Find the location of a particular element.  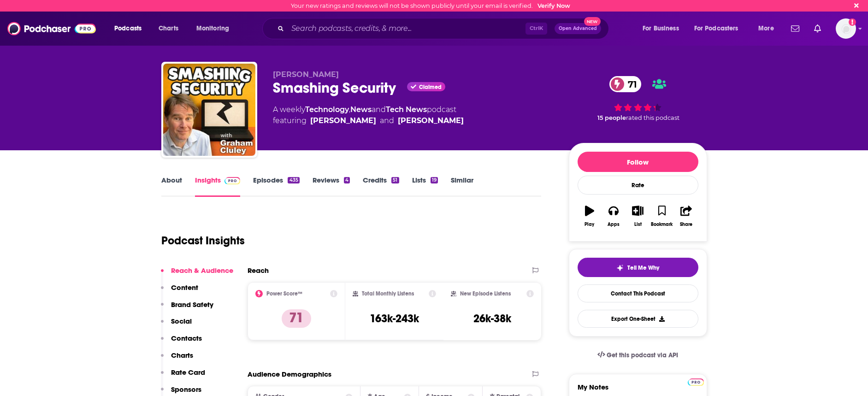

button: Social is located at coordinates (176, 325).